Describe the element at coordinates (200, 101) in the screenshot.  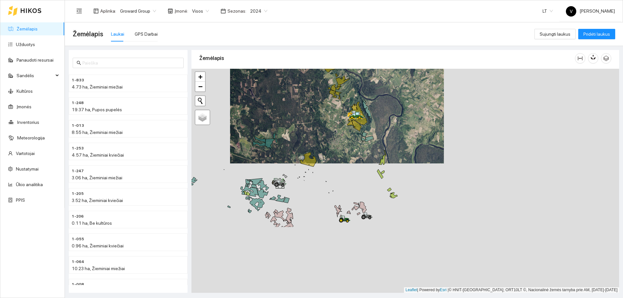
I see `button: Initiate a new search` at that location.